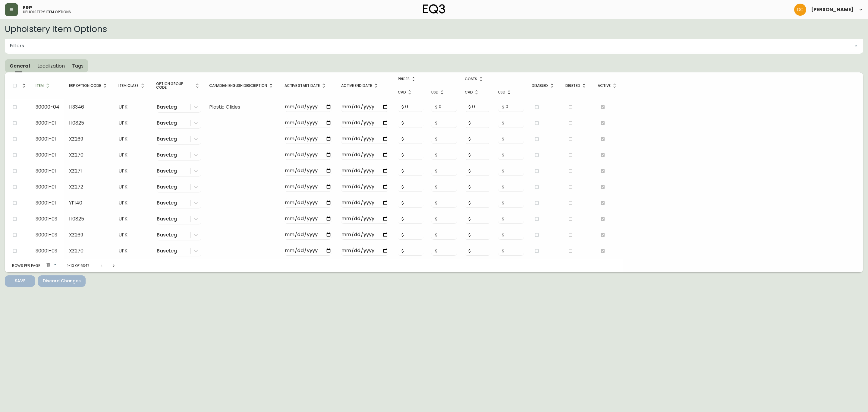 Image resolution: width=868 pixels, height=412 pixels. Describe the element at coordinates (44, 86) in the screenshot. I see `span: Item` at that location.